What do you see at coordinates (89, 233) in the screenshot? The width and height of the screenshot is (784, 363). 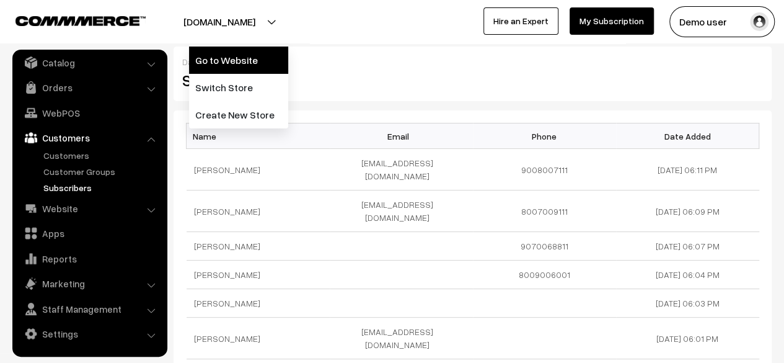 I see `a: Apps` at bounding box center [89, 233].